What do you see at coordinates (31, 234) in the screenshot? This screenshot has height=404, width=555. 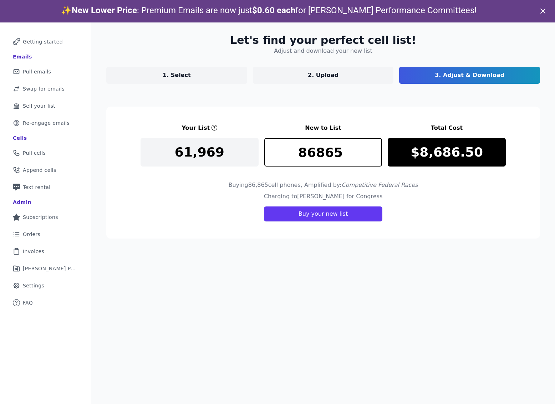 I see `span: Orders` at bounding box center [31, 234].